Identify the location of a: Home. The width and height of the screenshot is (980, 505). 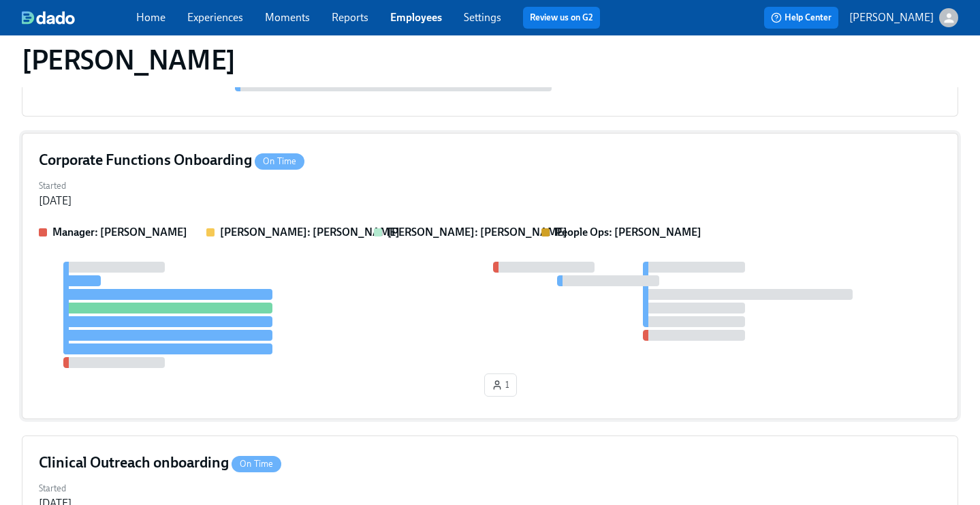
(150, 17).